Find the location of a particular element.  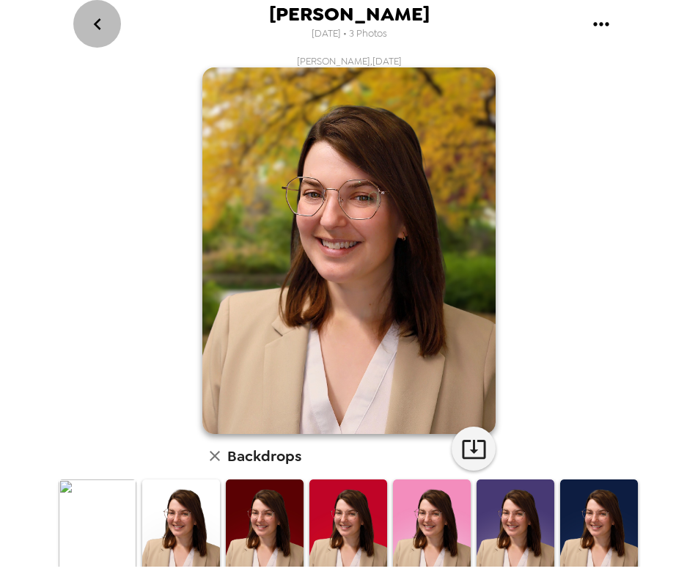

img: user is located at coordinates (349, 251).